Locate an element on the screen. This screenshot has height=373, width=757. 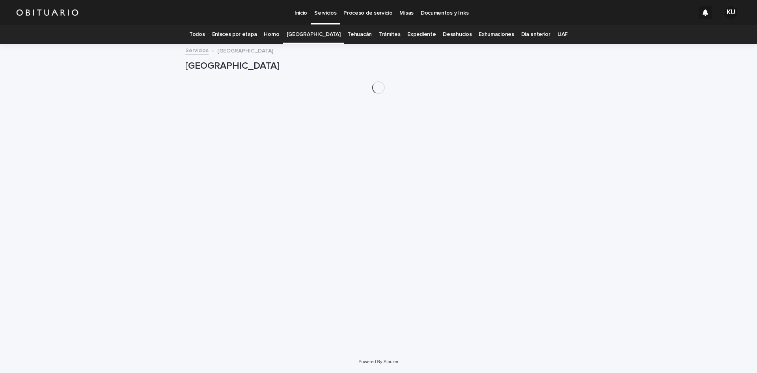
a: Expediente is located at coordinates (422, 34).